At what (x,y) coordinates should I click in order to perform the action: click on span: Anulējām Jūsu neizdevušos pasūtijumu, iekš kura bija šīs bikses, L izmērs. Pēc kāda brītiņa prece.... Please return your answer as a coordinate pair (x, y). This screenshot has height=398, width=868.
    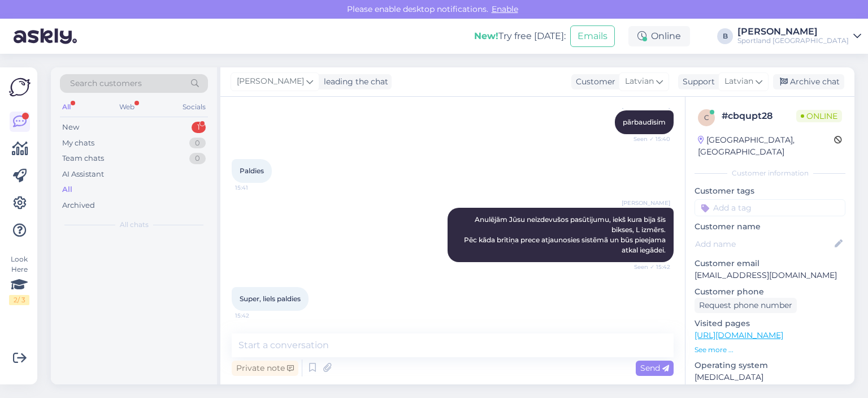
    Looking at the image, I should click on (566, 234).